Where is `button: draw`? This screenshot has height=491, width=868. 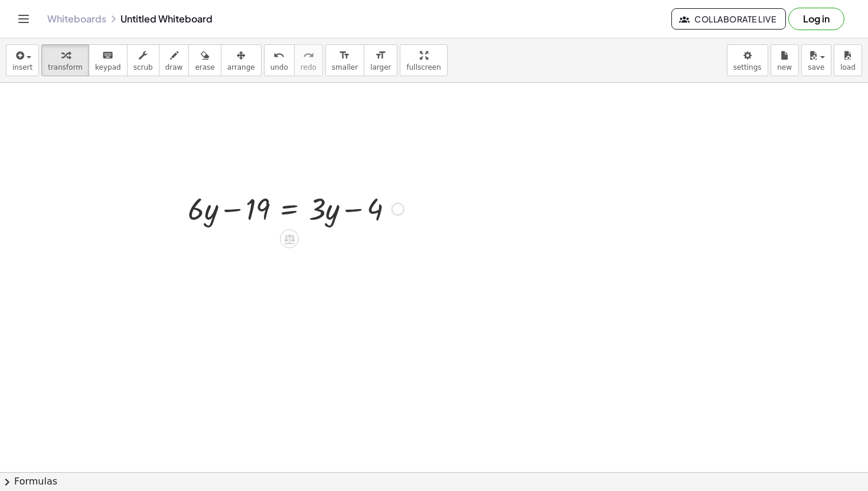
button: draw is located at coordinates (174, 60).